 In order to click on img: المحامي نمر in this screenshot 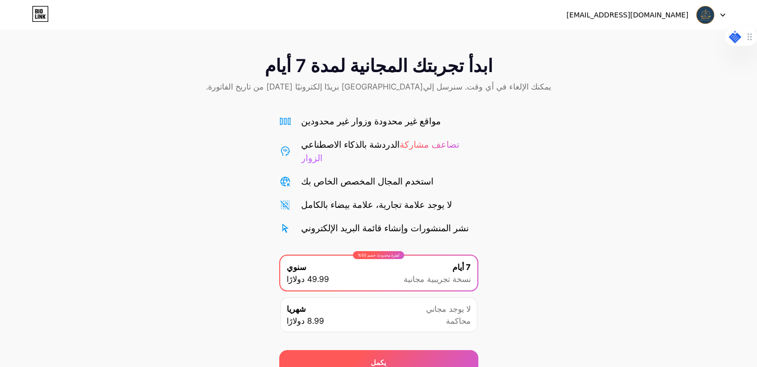, I will do `click(706, 15)`.